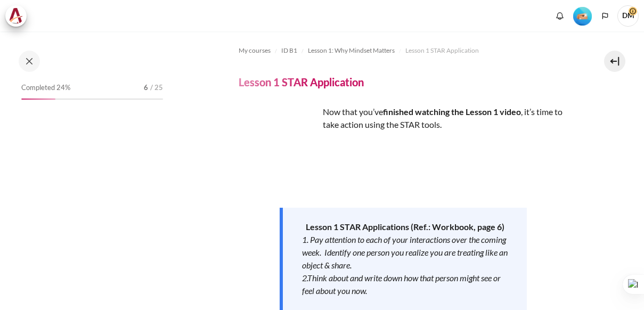 This screenshot has height=310, width=644. What do you see at coordinates (16, 16) in the screenshot?
I see `img: Architeck` at bounding box center [16, 16].